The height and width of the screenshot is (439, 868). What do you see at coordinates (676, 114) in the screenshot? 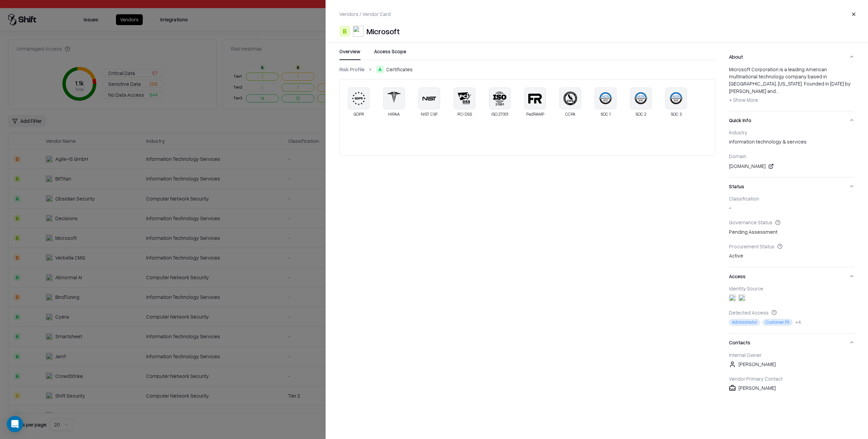
I see `div: SOC 3` at bounding box center [676, 114].